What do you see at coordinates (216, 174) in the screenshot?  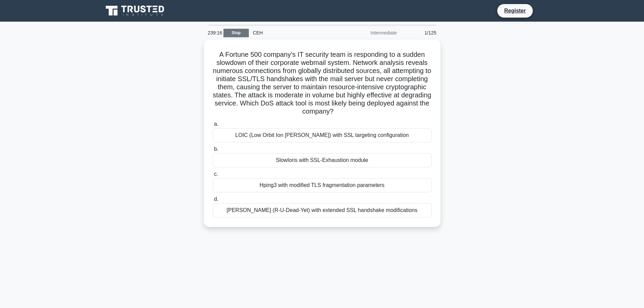 I see `span: c.` at bounding box center [216, 174].